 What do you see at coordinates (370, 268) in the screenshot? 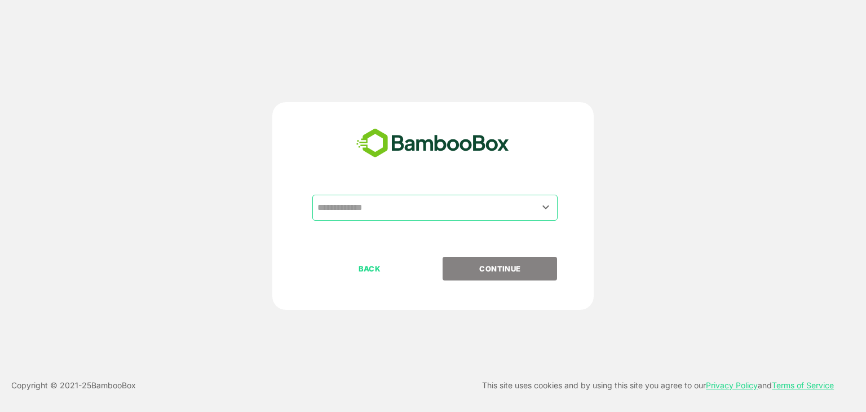
I see `p: BACK` at bounding box center [370, 268].